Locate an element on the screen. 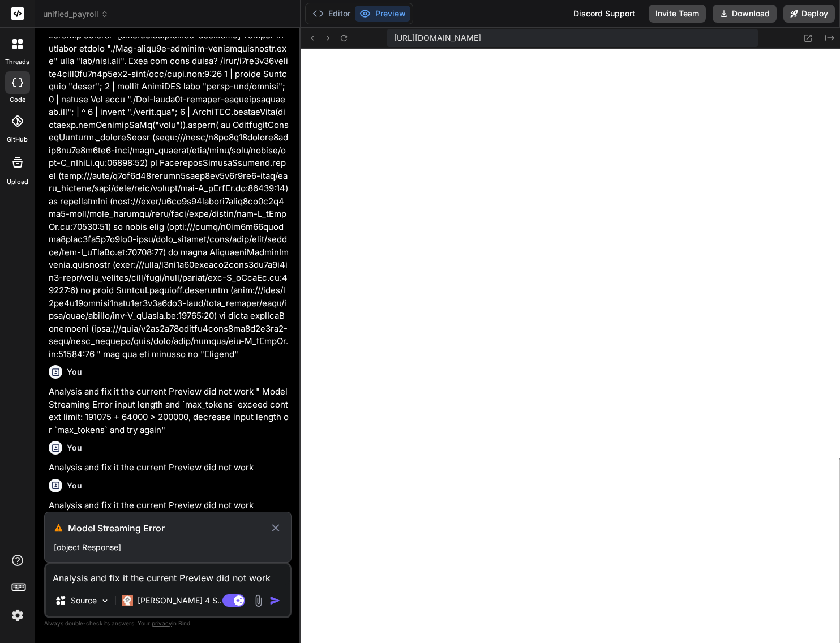  button: Download is located at coordinates (744, 14).